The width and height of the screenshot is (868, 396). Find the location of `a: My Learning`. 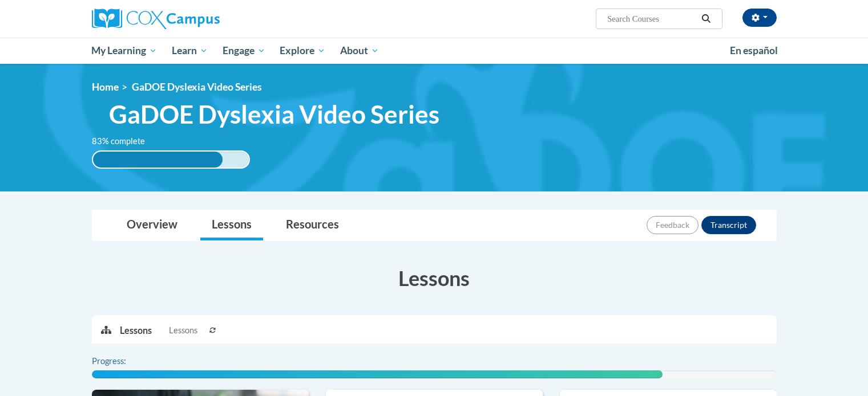

a: My Learning is located at coordinates (125, 51).